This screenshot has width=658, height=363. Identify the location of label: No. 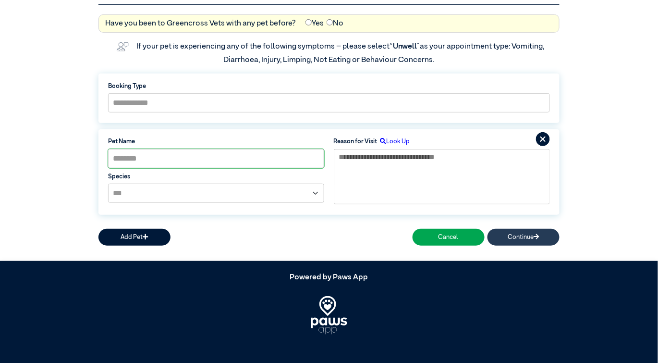
(335, 24).